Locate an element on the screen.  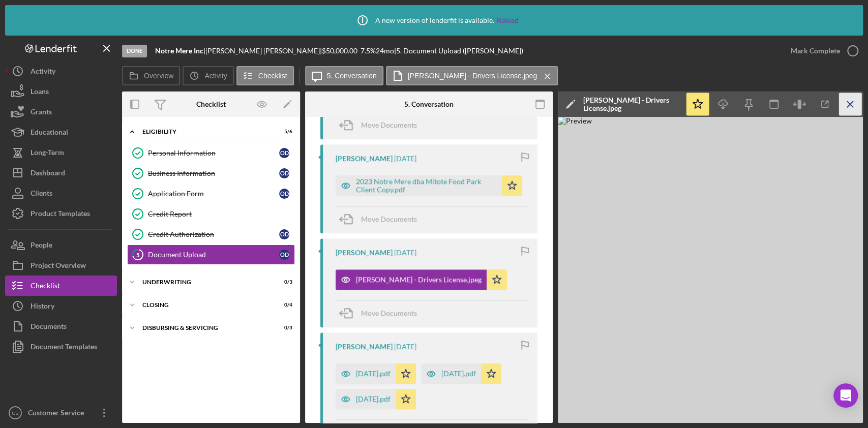
img: Preview is located at coordinates (710, 270).